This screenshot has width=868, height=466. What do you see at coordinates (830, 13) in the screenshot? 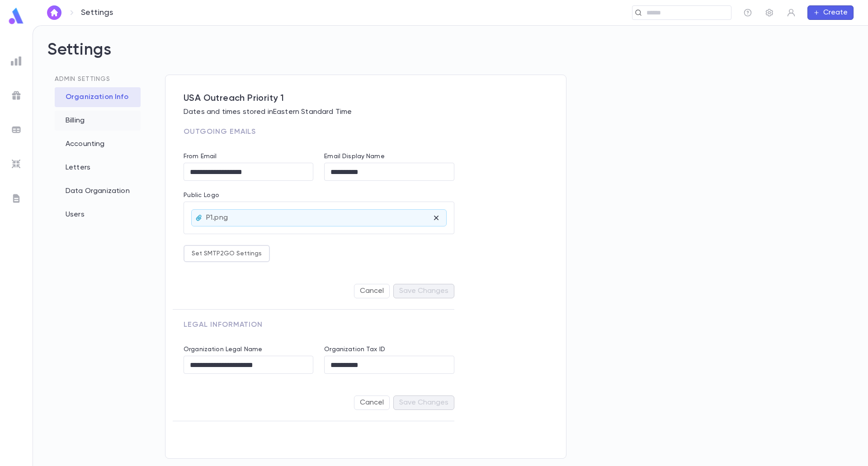
I see `button: Create` at bounding box center [830, 13].